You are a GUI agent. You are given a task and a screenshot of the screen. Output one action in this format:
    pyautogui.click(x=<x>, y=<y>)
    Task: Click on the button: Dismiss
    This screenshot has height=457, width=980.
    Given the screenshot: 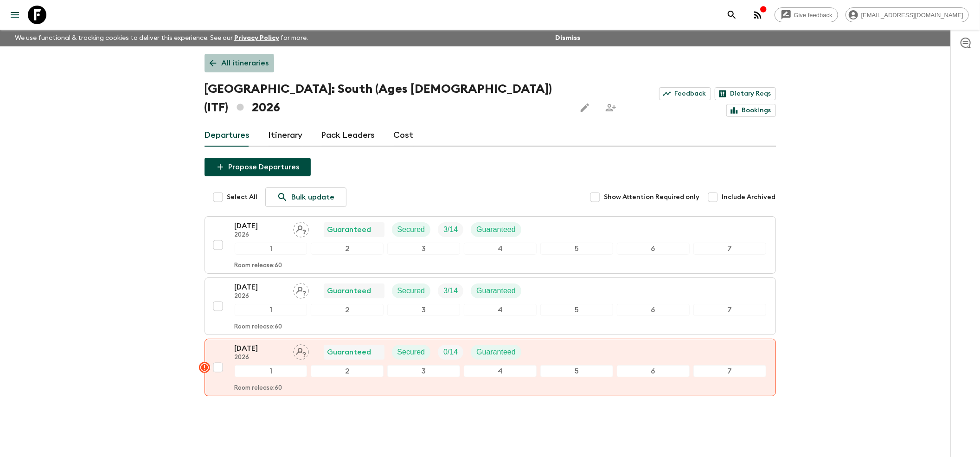 What is the action you would take?
    pyautogui.click(x=568, y=38)
    